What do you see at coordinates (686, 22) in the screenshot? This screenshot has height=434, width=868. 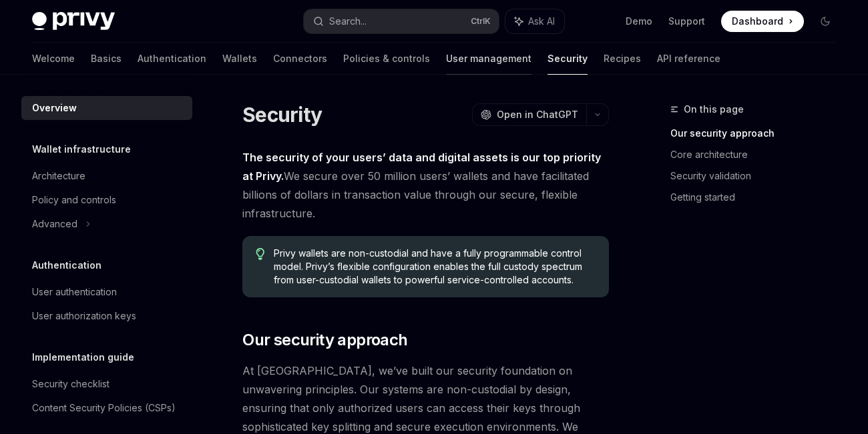 I see `a: Support` at bounding box center [686, 22].